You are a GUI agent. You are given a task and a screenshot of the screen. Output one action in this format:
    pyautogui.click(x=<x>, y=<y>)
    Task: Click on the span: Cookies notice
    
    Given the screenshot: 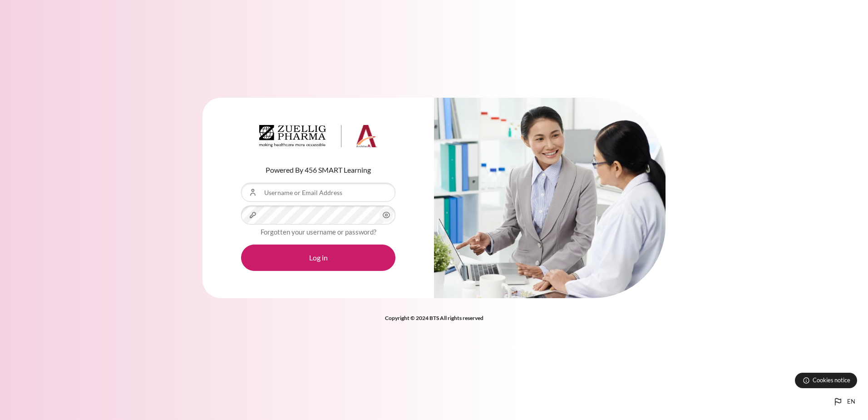 What is the action you would take?
    pyautogui.click(x=831, y=380)
    